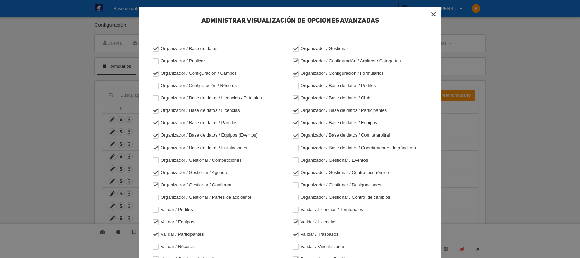 This screenshot has width=580, height=258. What do you see at coordinates (220, 247) in the screenshot?
I see `label: Validar / Récords` at bounding box center [220, 247].